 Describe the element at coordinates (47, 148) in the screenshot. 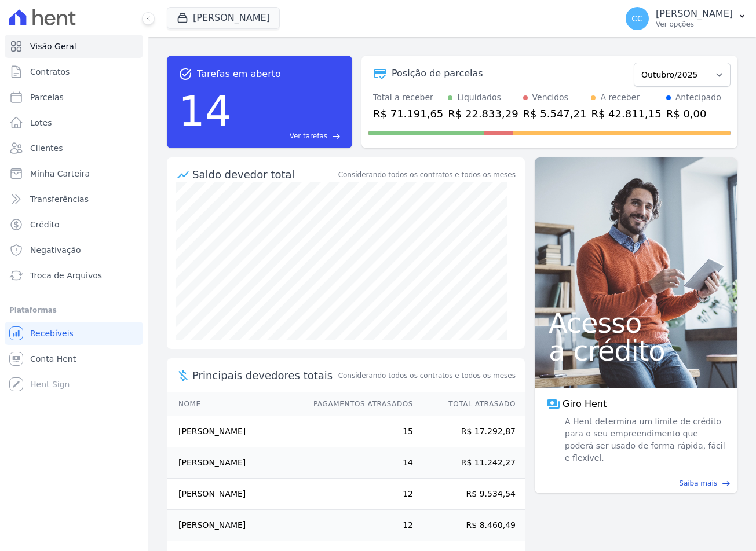

I see `span: Clientes` at that location.